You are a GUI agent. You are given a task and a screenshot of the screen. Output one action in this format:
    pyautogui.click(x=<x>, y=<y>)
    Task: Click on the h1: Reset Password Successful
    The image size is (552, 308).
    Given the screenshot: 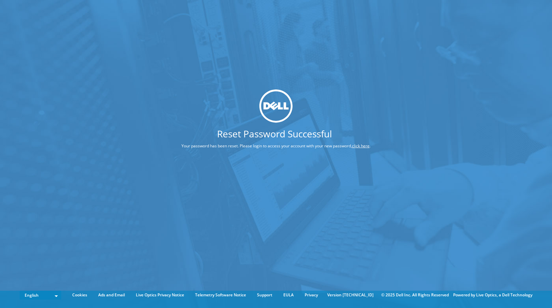 What is the action you would take?
    pyautogui.click(x=274, y=134)
    